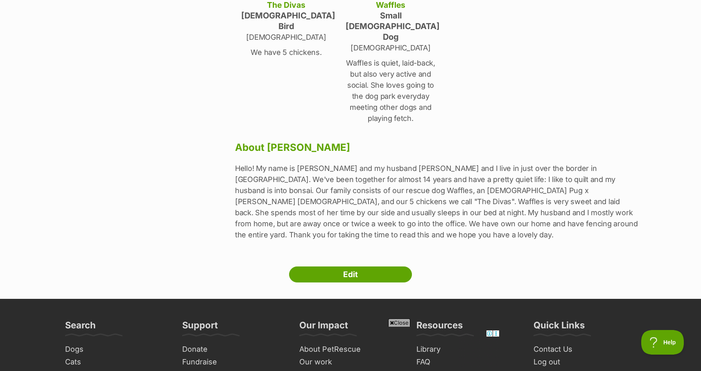  Describe the element at coordinates (440, 327) in the screenshot. I see `h3: Resources` at that location.